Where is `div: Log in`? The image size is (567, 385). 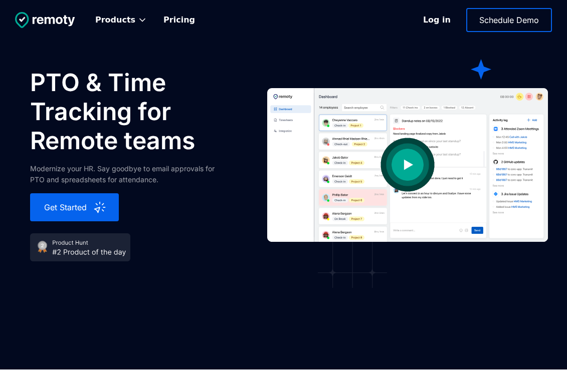 div: Log in is located at coordinates (436, 20).